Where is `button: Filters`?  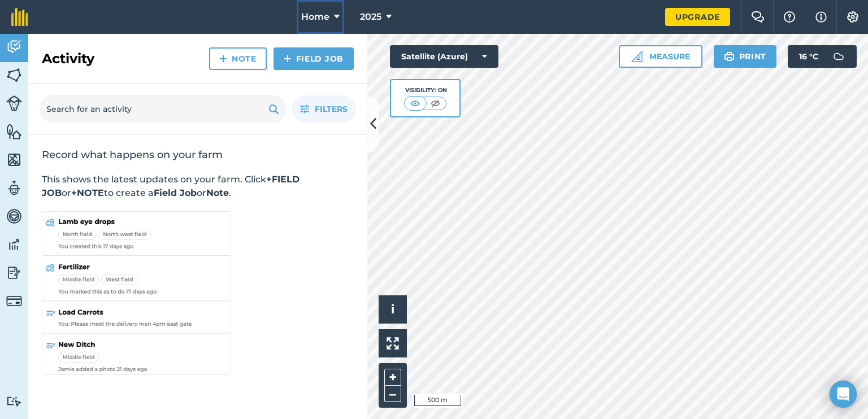 button: Filters is located at coordinates (324, 109).